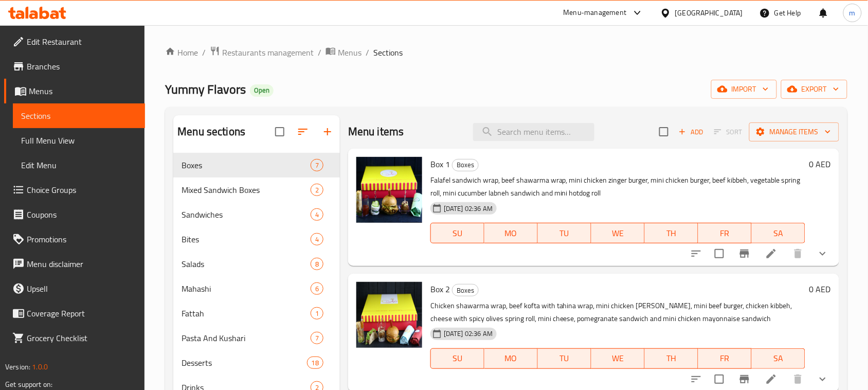 The height and width of the screenshot is (390, 868). What do you see at coordinates (75, 41) in the screenshot?
I see `a: Edit Restaurant` at bounding box center [75, 41].